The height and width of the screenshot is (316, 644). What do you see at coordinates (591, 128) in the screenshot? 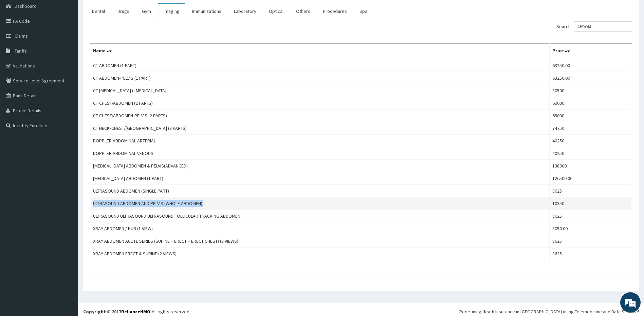
I see `td: 74750` at bounding box center [591, 128].